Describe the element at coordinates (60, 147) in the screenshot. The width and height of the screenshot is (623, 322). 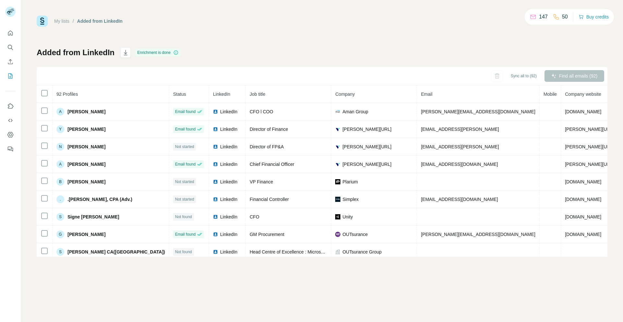
I see `div: N` at that location.